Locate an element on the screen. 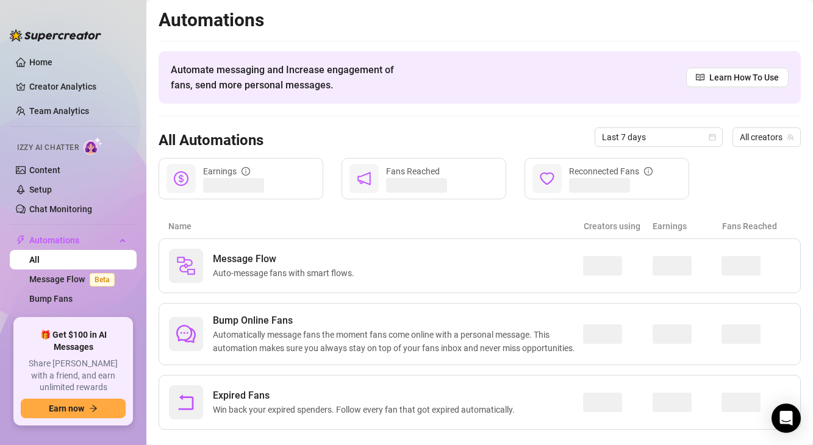  span: thunderbolt is located at coordinates (21, 240).